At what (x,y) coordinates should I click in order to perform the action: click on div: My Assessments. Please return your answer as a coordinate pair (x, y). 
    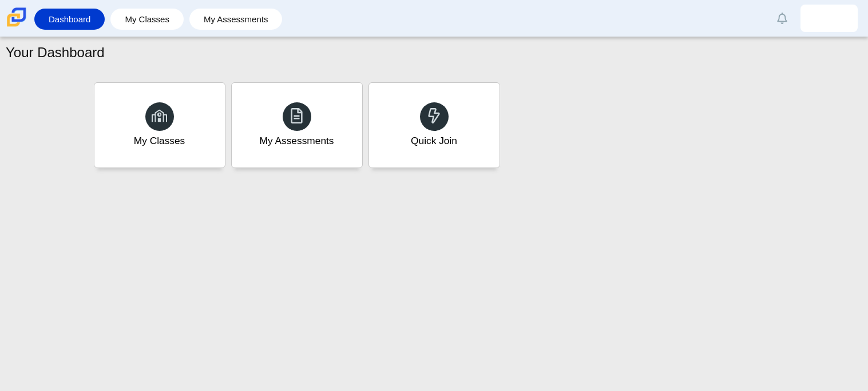
    Looking at the image, I should click on (297, 141).